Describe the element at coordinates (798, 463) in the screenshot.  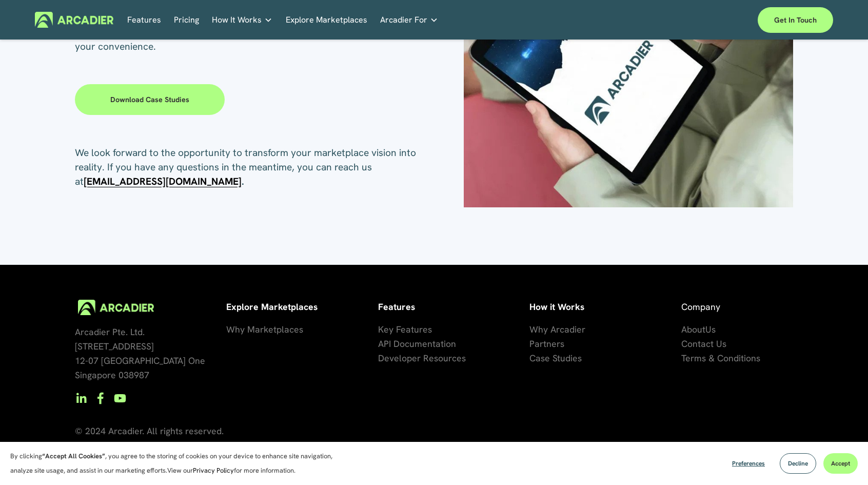
I see `span: Decline` at that location.